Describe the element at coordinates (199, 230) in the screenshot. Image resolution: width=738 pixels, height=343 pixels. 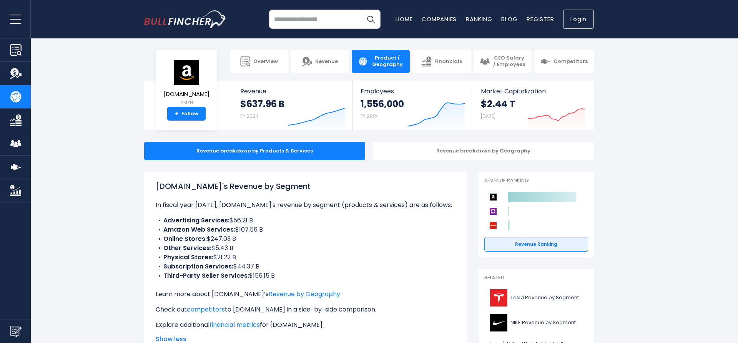
I see `b: Amazon Web Services:` at that location.